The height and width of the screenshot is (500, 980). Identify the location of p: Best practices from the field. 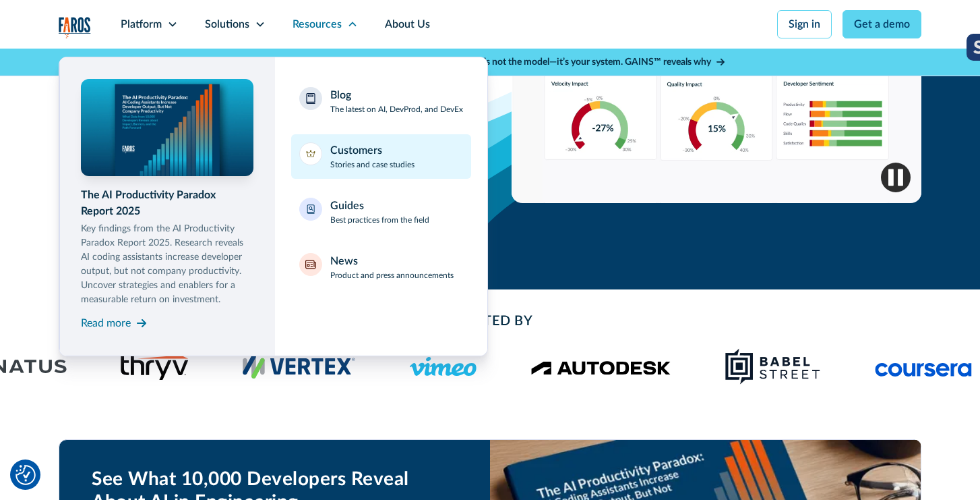
(379, 220).